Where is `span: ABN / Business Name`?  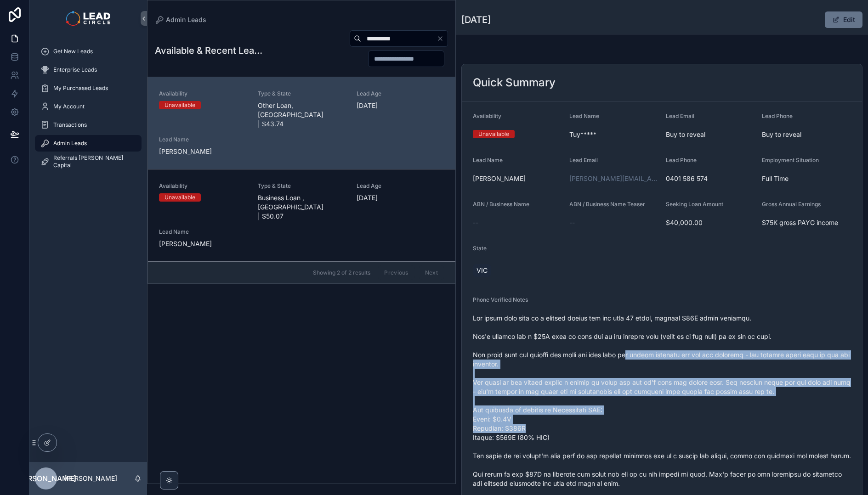
span: ABN / Business Name is located at coordinates (501, 204).